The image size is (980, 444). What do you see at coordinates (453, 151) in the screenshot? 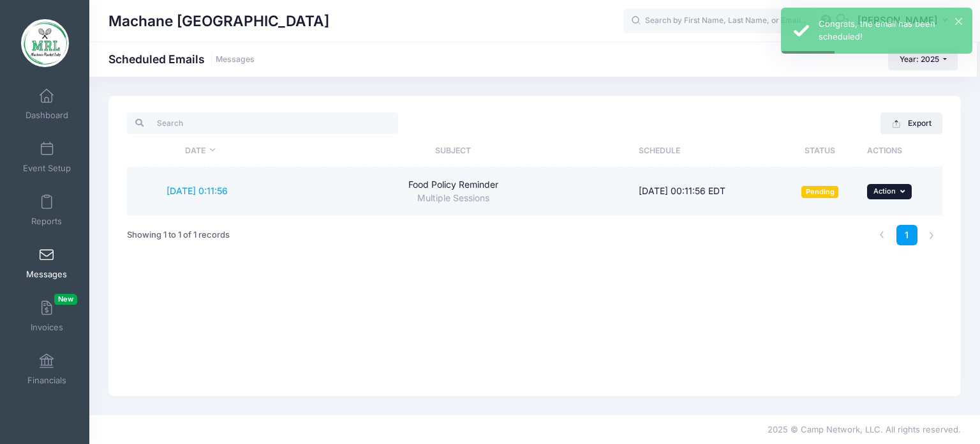
I see `th: Subject: activate to sort column ascending` at bounding box center [453, 151].